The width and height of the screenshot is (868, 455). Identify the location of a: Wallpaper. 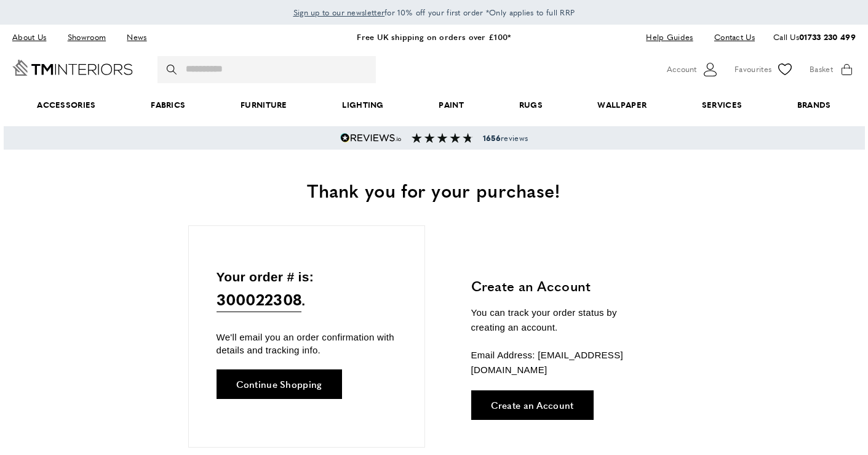
(622, 105).